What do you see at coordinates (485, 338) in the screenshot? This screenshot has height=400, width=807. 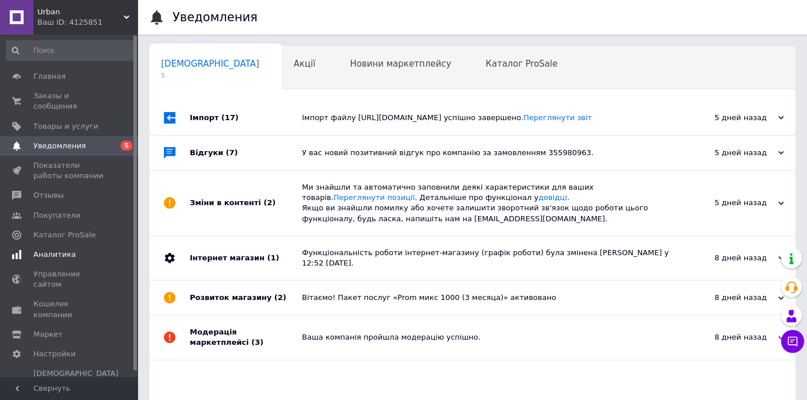 I see `div: Ваша компанія пройшла модерацію успішно.` at bounding box center [485, 338].